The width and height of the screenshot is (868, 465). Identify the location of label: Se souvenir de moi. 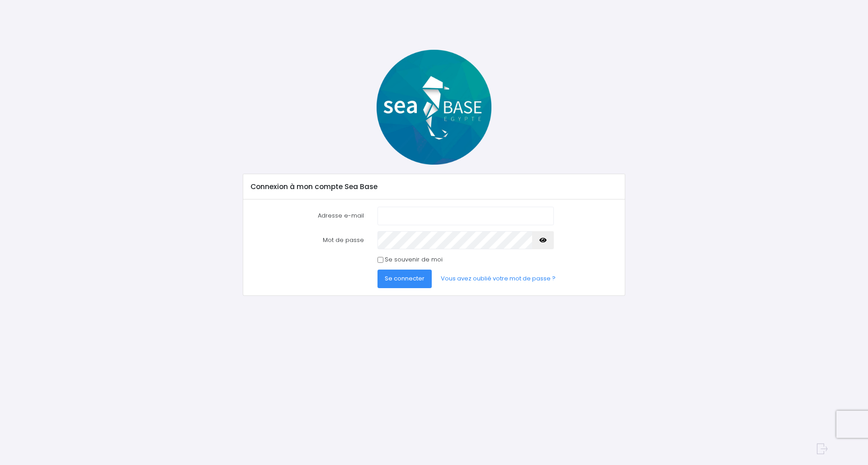
(414, 260).